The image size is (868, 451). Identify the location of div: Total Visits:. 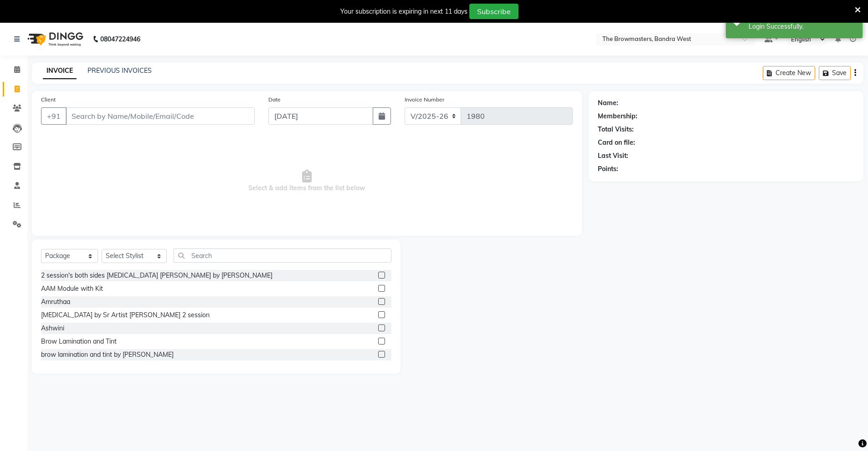
(615, 129).